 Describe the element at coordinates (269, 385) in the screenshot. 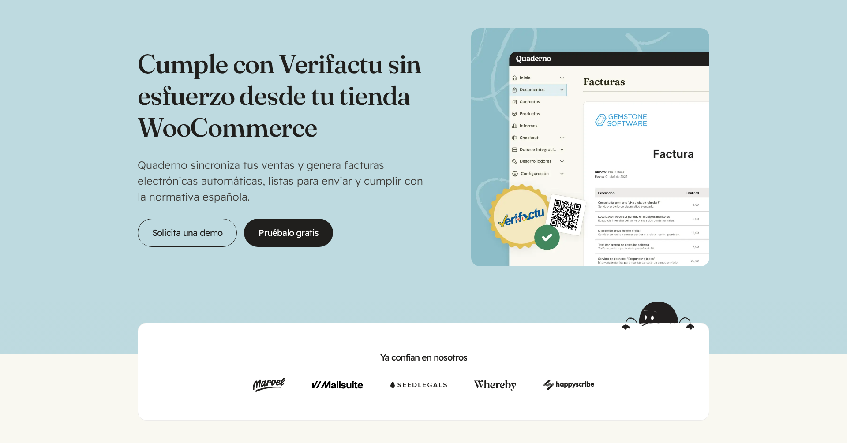

I see `img: Marvel` at that location.